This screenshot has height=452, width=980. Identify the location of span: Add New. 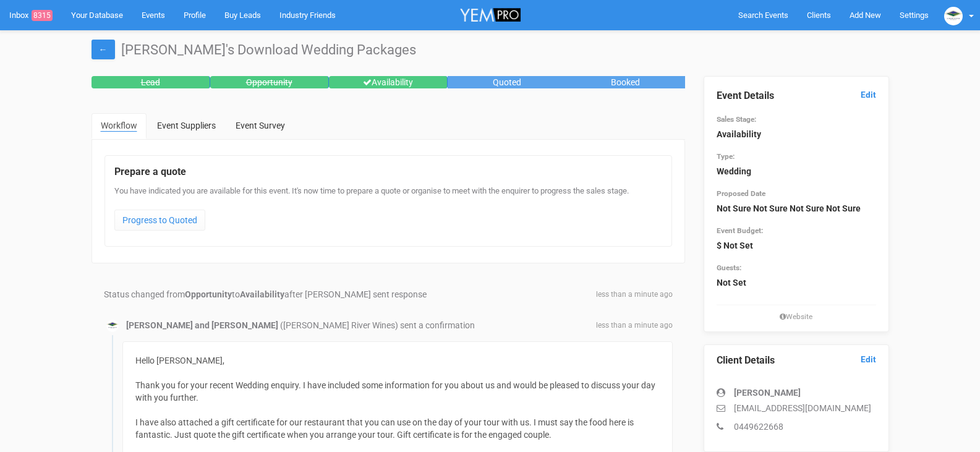
(865, 15).